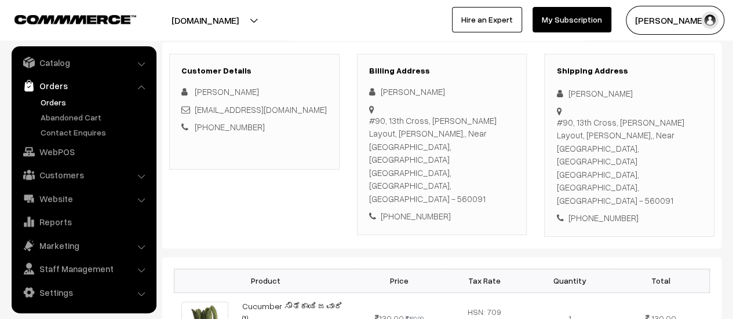 The image size is (733, 319). What do you see at coordinates (83, 199) in the screenshot?
I see `a: Website` at bounding box center [83, 199].